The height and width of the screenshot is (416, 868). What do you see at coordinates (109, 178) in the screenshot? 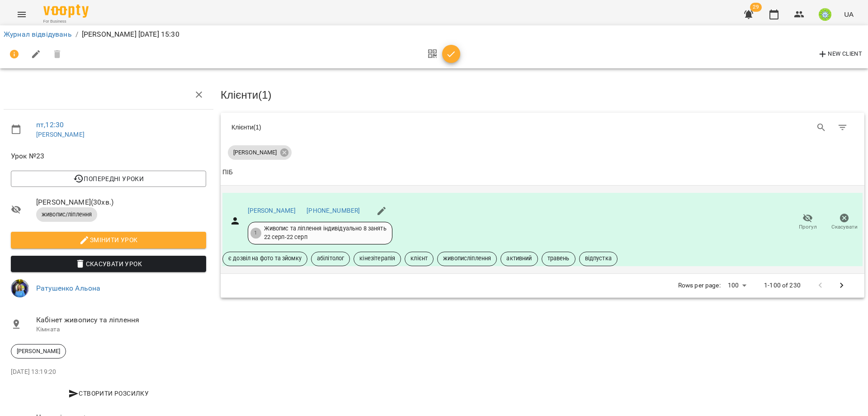
I see `span: Попередні уроки` at bounding box center [109, 178].